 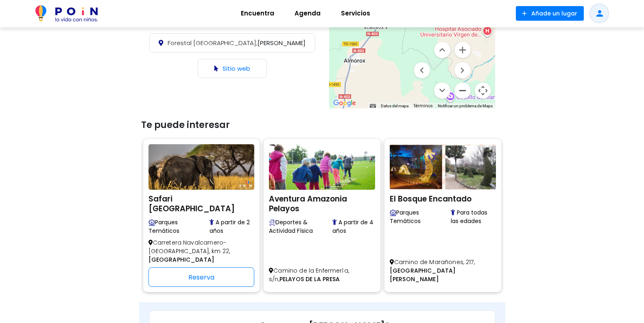 What do you see at coordinates (308, 13) in the screenshot?
I see `a: Agenda` at bounding box center [308, 13].